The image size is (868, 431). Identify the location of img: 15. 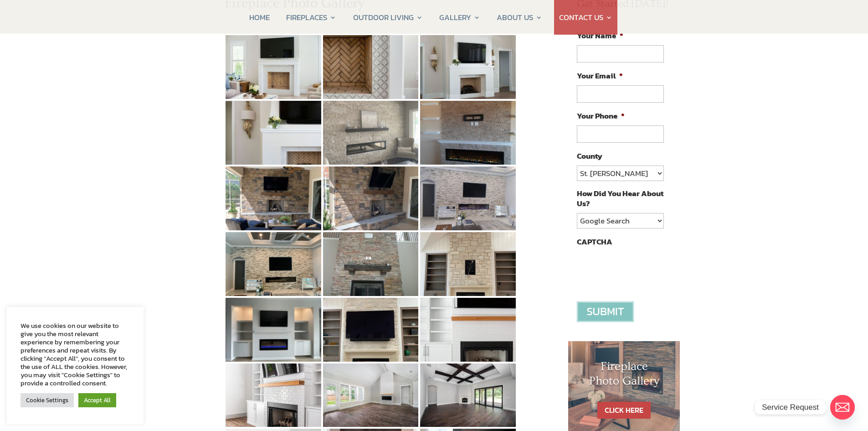
(468, 330).